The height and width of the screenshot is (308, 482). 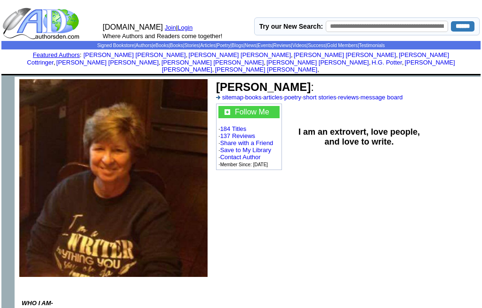 I want to click on label: Try our New Search:, so click(x=291, y=26).